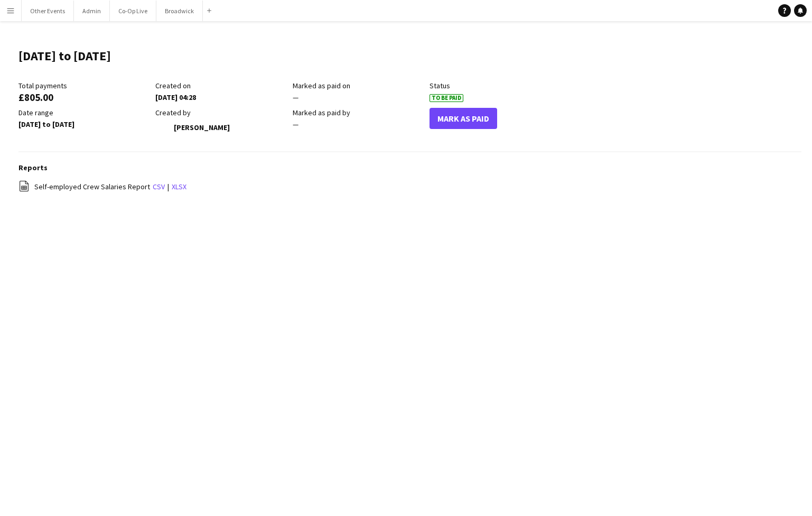  What do you see at coordinates (48, 11) in the screenshot?
I see `button: Other Events` at bounding box center [48, 11].